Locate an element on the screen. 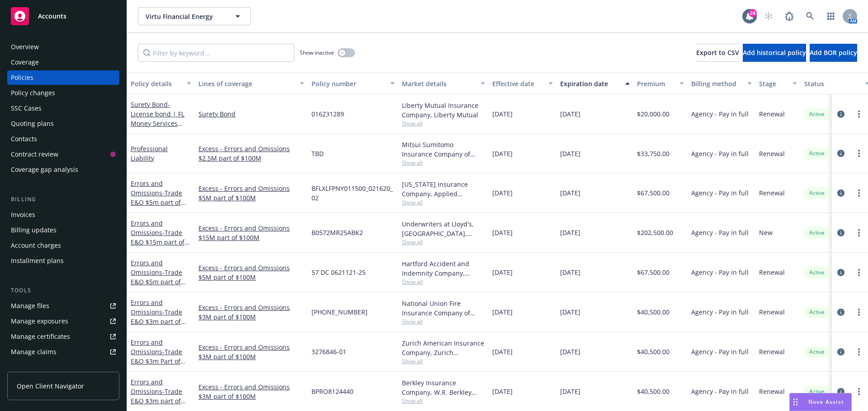 The width and height of the screenshot is (868, 411). a: Account charges is located at coordinates (63, 246).